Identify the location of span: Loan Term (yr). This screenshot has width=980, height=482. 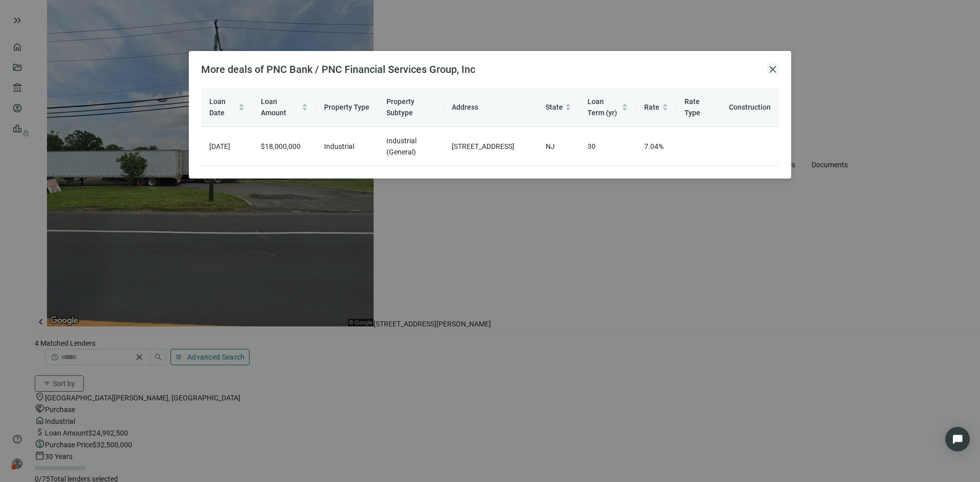
(602, 107).